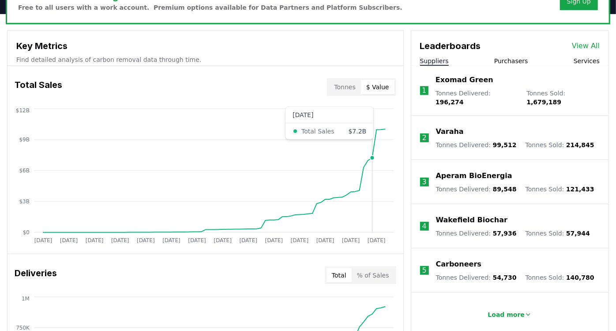 The width and height of the screenshot is (616, 331). Describe the element at coordinates (450, 102) in the screenshot. I see `span: 196,274` at that location.